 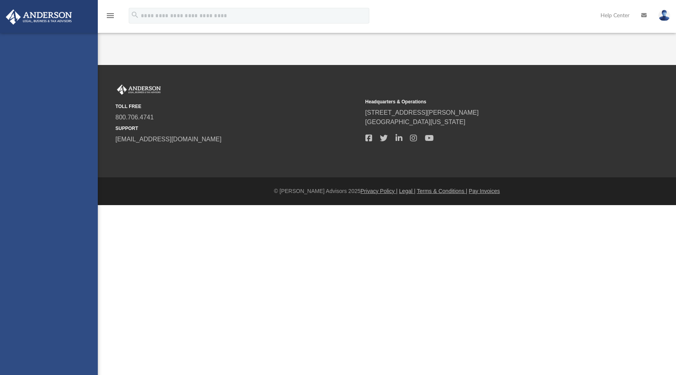 What do you see at coordinates (110, 18) in the screenshot?
I see `a: menu` at bounding box center [110, 18].